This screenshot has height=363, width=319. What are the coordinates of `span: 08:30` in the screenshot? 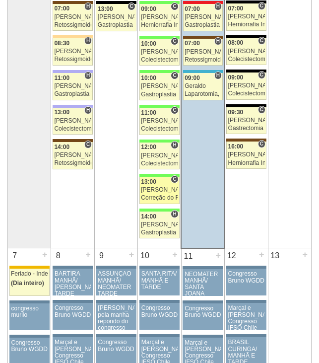 It's located at (61, 43).